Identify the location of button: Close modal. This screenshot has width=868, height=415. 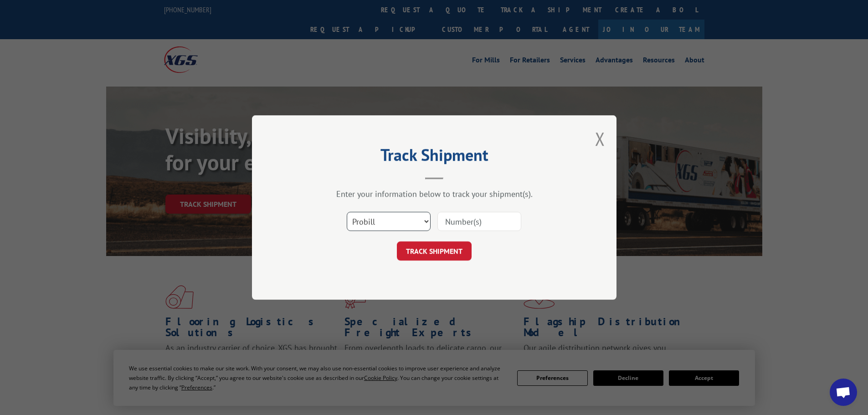
(600, 138).